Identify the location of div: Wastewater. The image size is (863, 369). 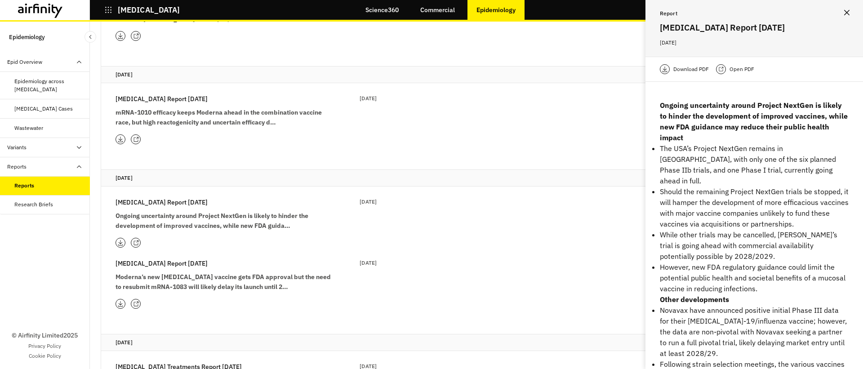
(29, 128).